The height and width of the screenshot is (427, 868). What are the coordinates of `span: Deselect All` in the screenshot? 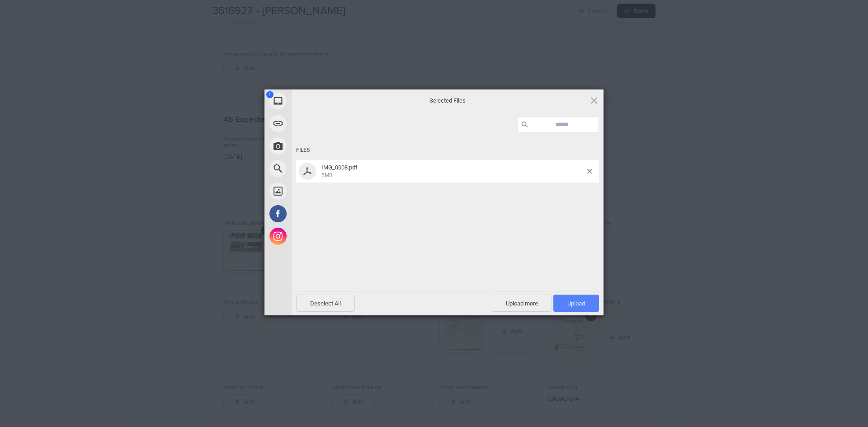 It's located at (326, 304).